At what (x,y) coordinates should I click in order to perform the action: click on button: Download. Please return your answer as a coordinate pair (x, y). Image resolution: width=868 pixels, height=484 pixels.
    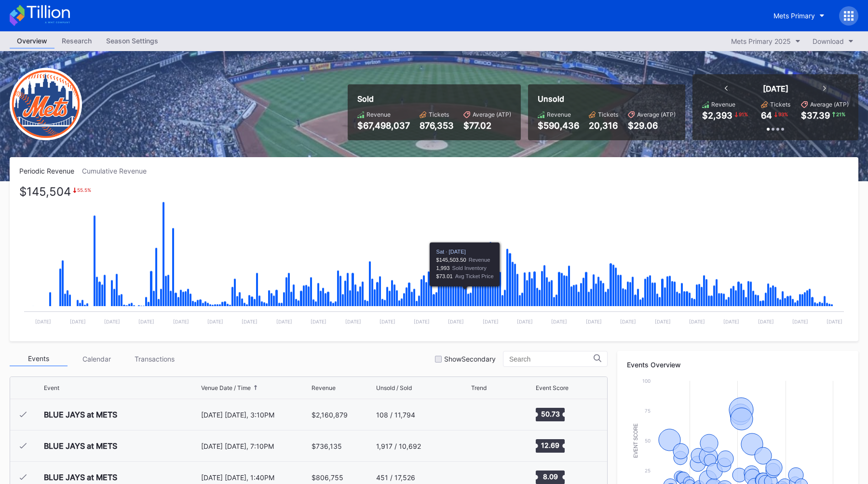
    Looking at the image, I should click on (832, 41).